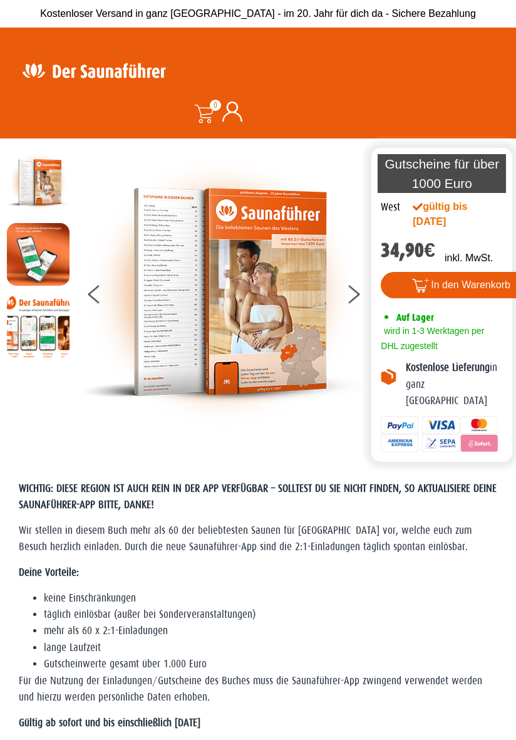 This screenshot has width=516, height=740. I want to click on img: MOCKUP-iPhone_regional, so click(38, 254).